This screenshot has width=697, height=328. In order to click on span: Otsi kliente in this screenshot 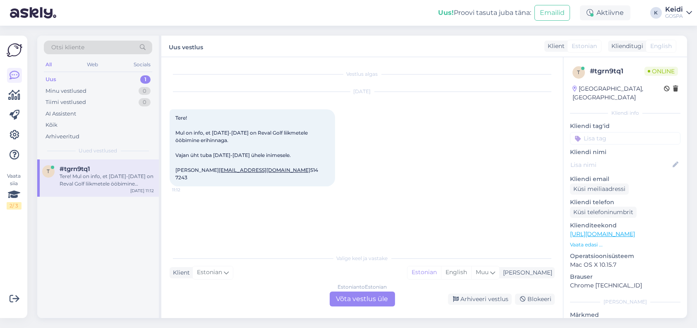, I will do `click(68, 47)`.